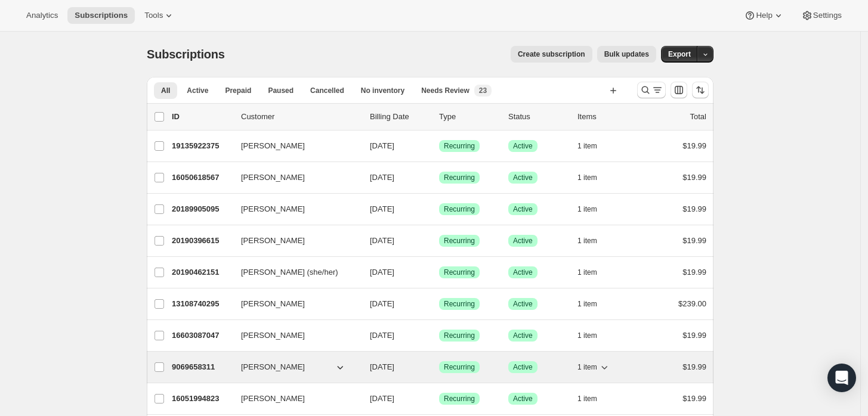  Describe the element at coordinates (202, 241) in the screenshot. I see `p: 20190396615` at that location.